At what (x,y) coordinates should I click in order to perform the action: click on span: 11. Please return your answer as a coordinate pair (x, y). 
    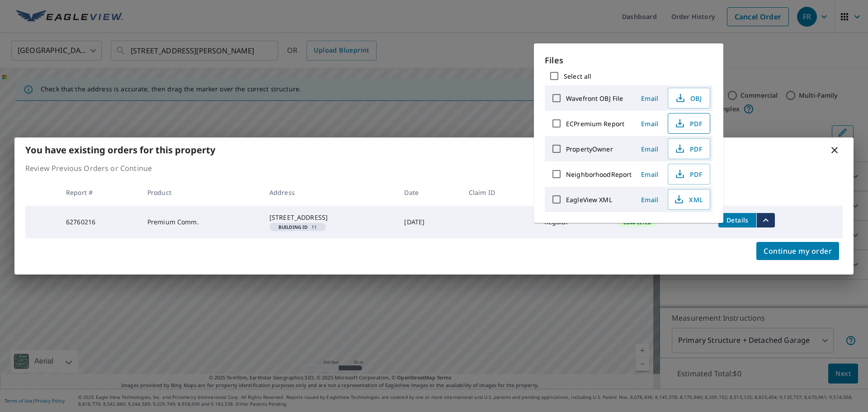
    Looking at the image, I should click on (297, 227).